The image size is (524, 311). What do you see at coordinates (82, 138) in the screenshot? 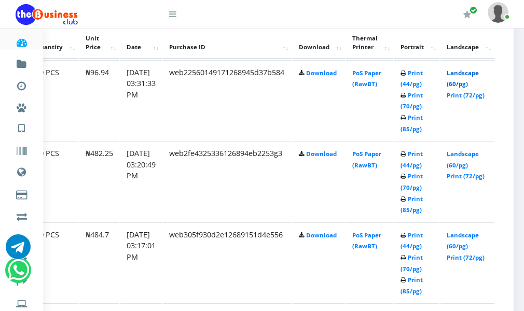
I see `a: International VTU` at bounding box center [82, 138].